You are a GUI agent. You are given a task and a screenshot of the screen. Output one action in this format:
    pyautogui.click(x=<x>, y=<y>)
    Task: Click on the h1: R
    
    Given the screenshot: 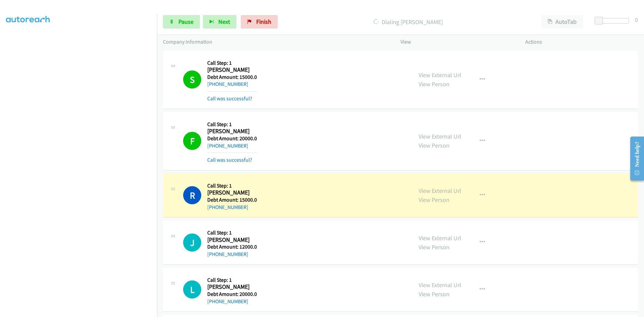 What is the action you would take?
    pyautogui.click(x=192, y=195)
    